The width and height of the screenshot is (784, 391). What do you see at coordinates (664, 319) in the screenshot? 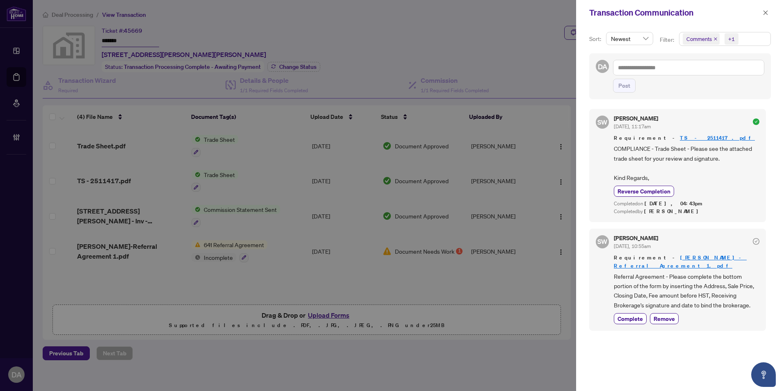
I see `button: Remove` at bounding box center [664, 319].